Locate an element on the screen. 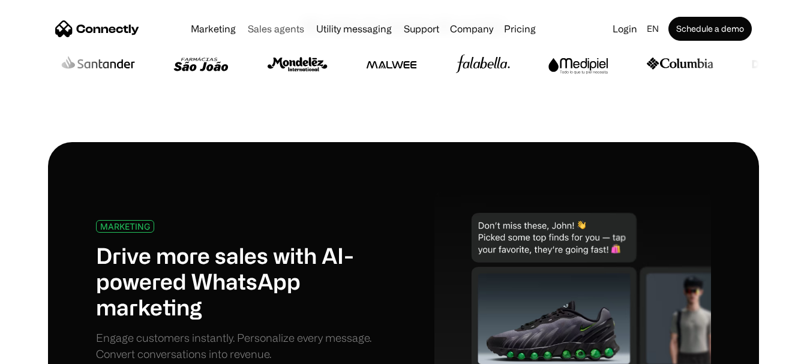 Image resolution: width=807 pixels, height=364 pixels. a: Login is located at coordinates (625, 29).